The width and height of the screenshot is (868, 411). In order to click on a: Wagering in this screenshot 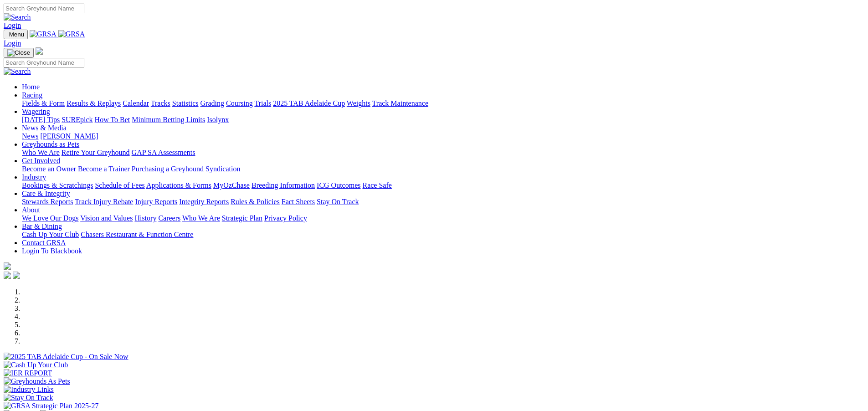, I will do `click(36, 111)`.